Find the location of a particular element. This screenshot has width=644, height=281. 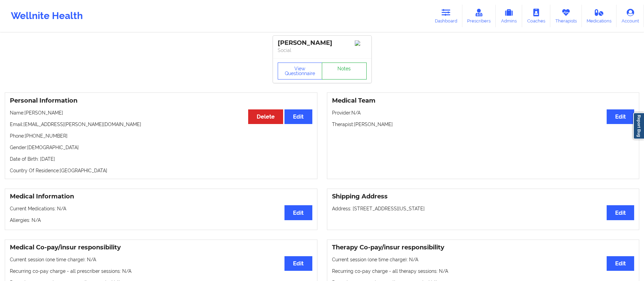

a: Account is located at coordinates (630, 16).